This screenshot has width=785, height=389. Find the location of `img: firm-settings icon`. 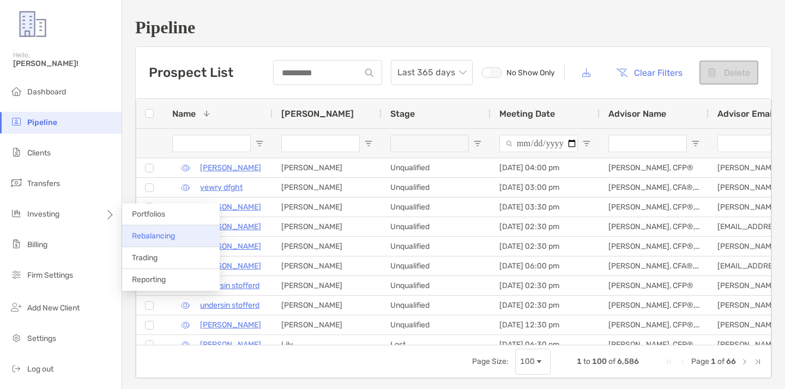

img: firm-settings icon is located at coordinates (16, 274).